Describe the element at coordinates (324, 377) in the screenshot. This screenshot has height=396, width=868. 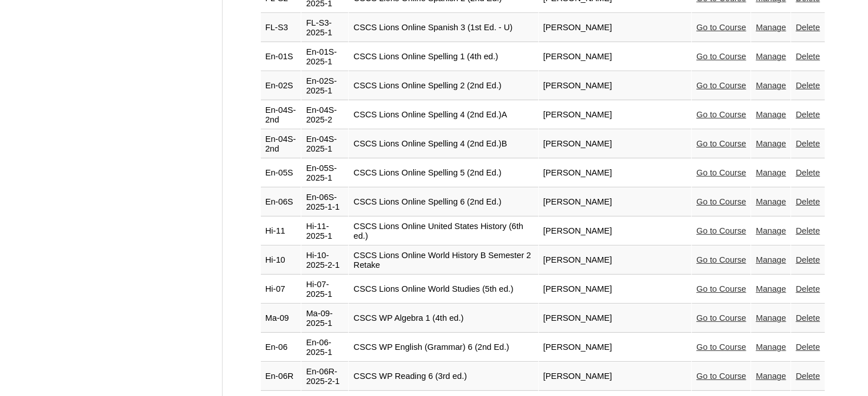
I see `td: En-06R-2025-2-1` at that location.